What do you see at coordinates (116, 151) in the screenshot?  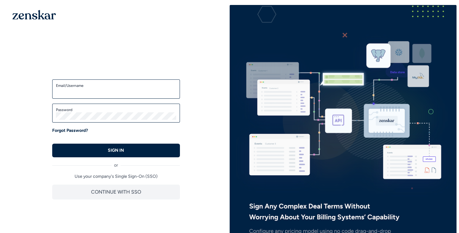 I see `p: SIGN IN` at bounding box center [116, 151].